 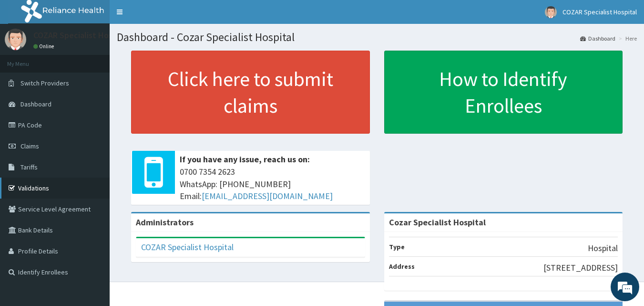 What do you see at coordinates (504, 92) in the screenshot?
I see `a: How to Identify Enrollees` at bounding box center [504, 92].